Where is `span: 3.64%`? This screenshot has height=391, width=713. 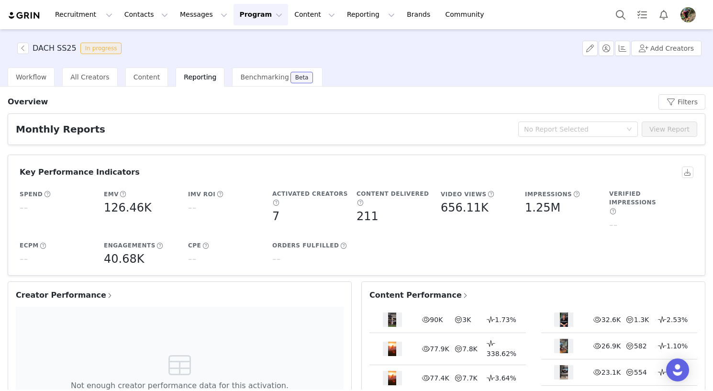 span: 3.64% is located at coordinates (505, 378).